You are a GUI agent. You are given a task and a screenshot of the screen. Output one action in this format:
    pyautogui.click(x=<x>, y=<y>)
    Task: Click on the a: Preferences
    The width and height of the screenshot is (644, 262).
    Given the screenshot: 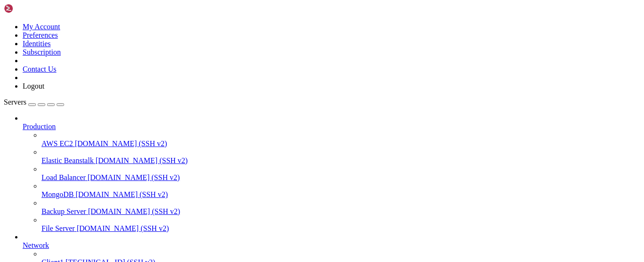 What is the action you would take?
    pyautogui.click(x=40, y=35)
    